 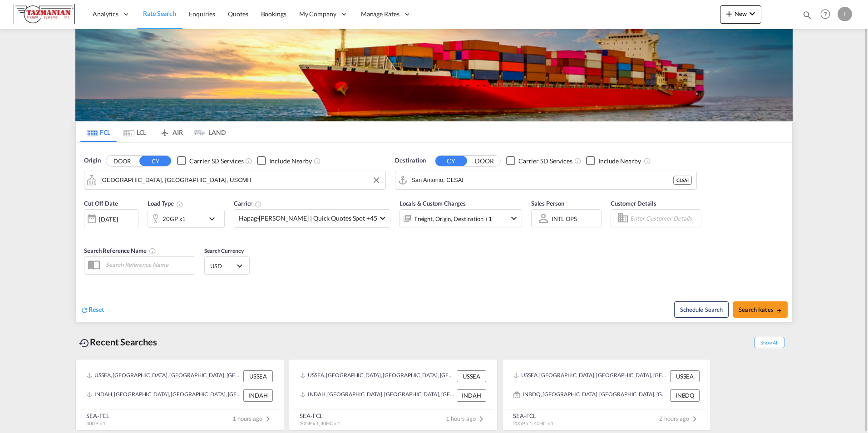 What do you see at coordinates (567, 218) in the screenshot?
I see `md-select: Sales Person: INTL OPS` at bounding box center [567, 218].